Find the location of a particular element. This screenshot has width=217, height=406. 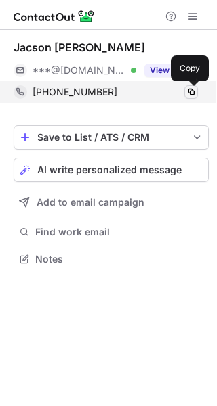

button: Add to email campaign is located at coordinates (111, 202).